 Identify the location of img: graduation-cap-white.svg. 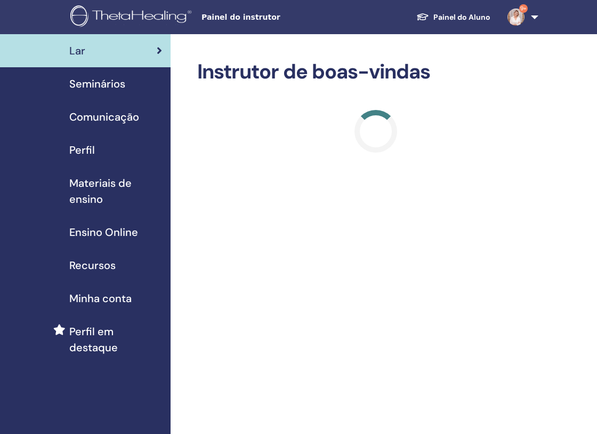
(423, 17).